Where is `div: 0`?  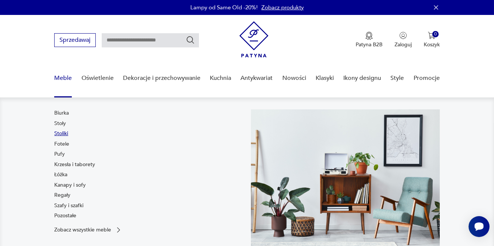 div: 0 is located at coordinates (435, 34).